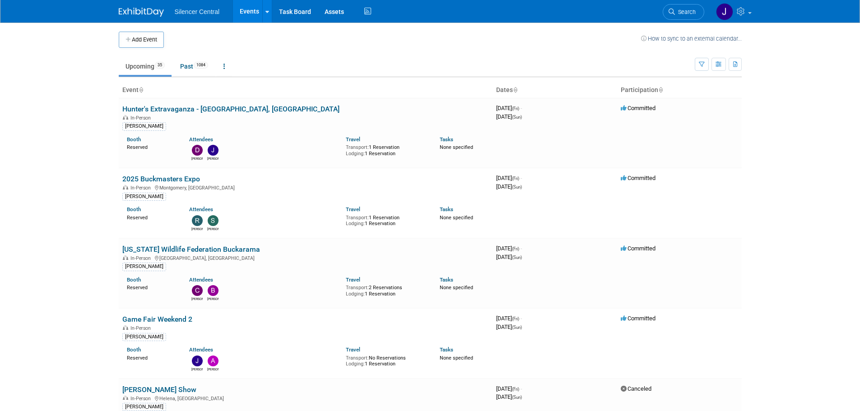  Describe the element at coordinates (386, 360) in the screenshot. I see `div: No Reservations 1 Reservation` at that location.